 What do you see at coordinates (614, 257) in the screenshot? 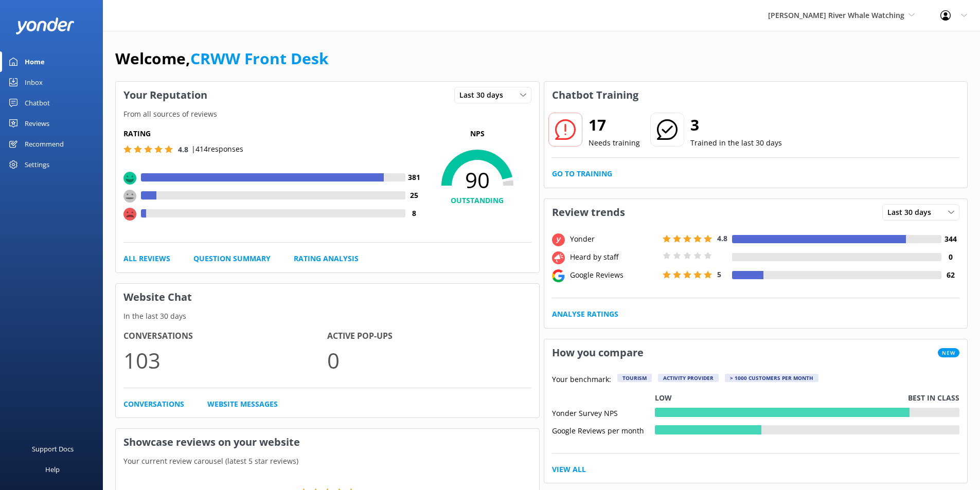
I see `div: Heard by staff` at bounding box center [614, 257].